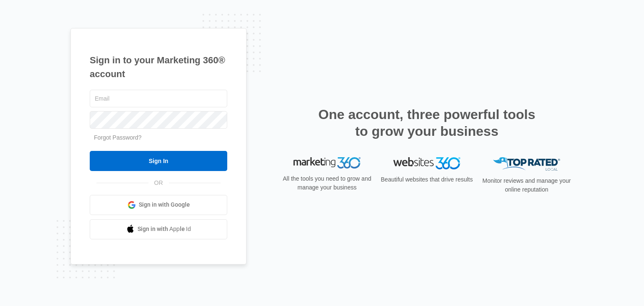 The width and height of the screenshot is (644, 306). Describe the element at coordinates (159, 205) in the screenshot. I see `a: Sign in with Google` at that location.